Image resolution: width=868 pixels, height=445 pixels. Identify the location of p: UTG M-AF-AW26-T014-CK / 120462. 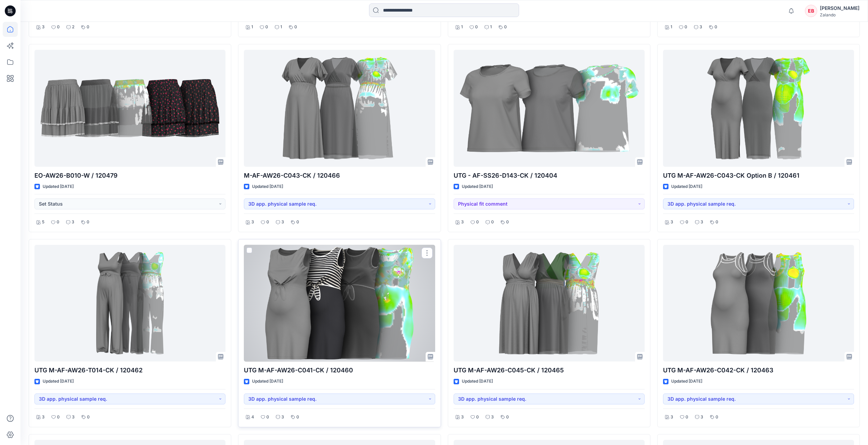
(130, 370).